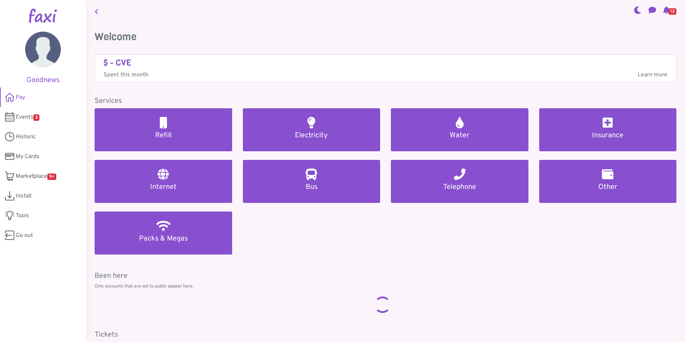 This screenshot has width=685, height=342. I want to click on h3: Welcome, so click(386, 37).